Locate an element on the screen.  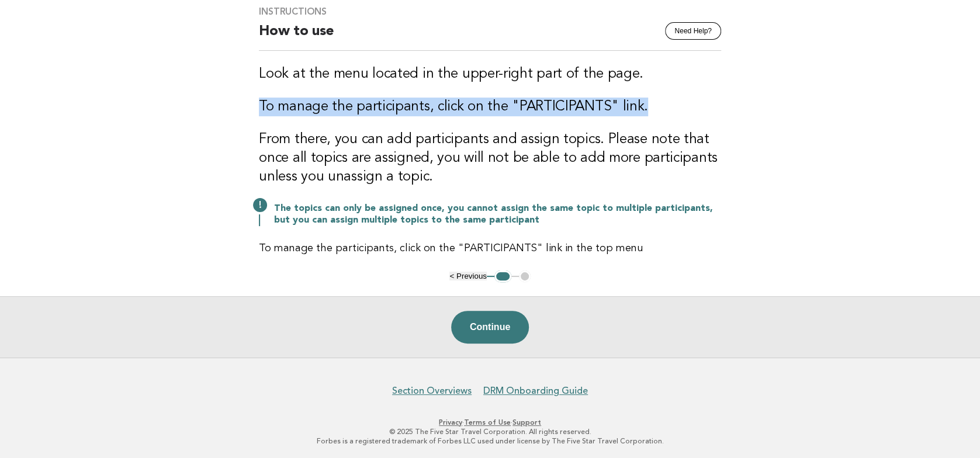
button: 1 is located at coordinates (502, 276).